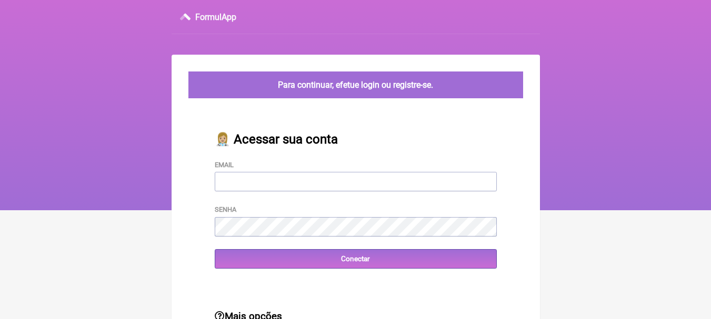 This screenshot has width=711, height=319. What do you see at coordinates (356, 259) in the screenshot?
I see `input: Conectar` at bounding box center [356, 259].